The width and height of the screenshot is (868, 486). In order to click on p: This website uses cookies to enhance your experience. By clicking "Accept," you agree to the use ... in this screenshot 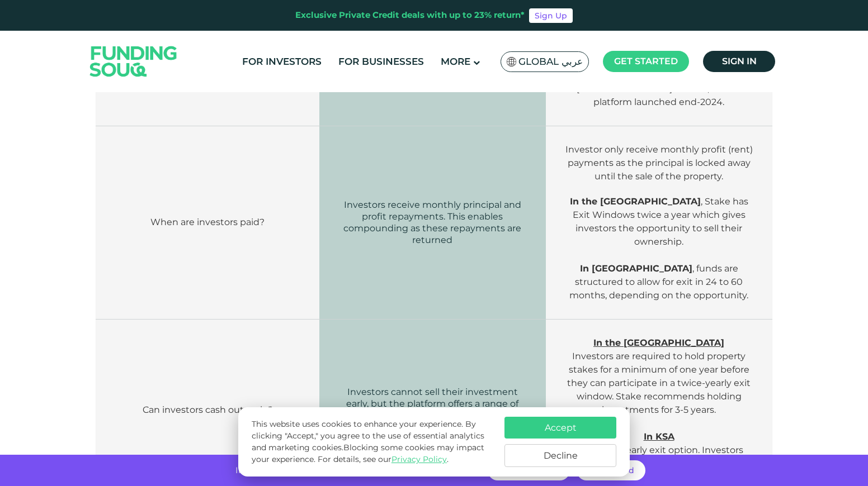, I will do `click(373, 442)`.